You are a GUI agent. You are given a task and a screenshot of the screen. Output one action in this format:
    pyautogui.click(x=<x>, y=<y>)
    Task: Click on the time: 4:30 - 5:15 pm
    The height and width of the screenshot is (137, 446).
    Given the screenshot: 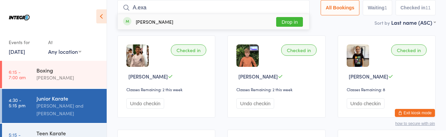 What is the action you would take?
    pyautogui.click(x=17, y=103)
    